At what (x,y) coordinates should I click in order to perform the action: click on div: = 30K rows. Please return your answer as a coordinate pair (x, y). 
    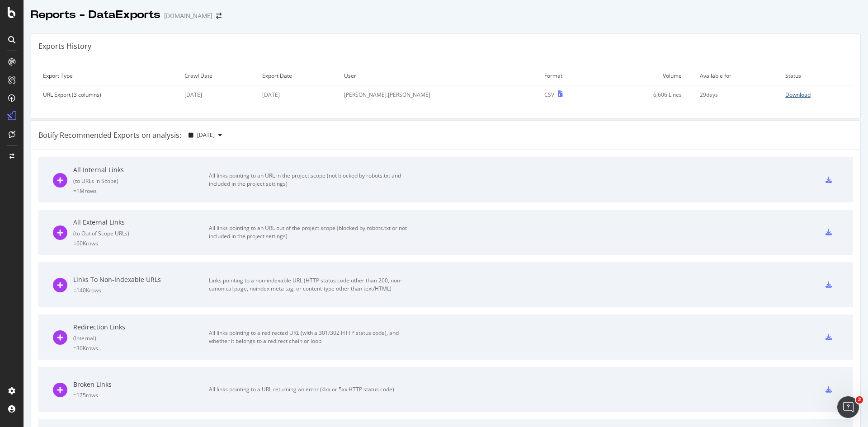
    Looking at the image, I should click on (141, 348).